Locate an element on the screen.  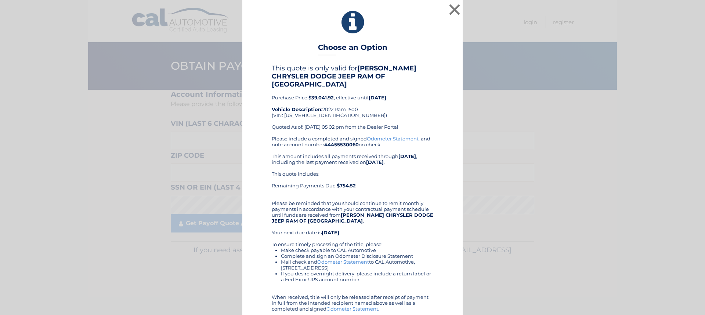
li: Complete and sign an Odometer Disclosure Statement is located at coordinates (357, 256).